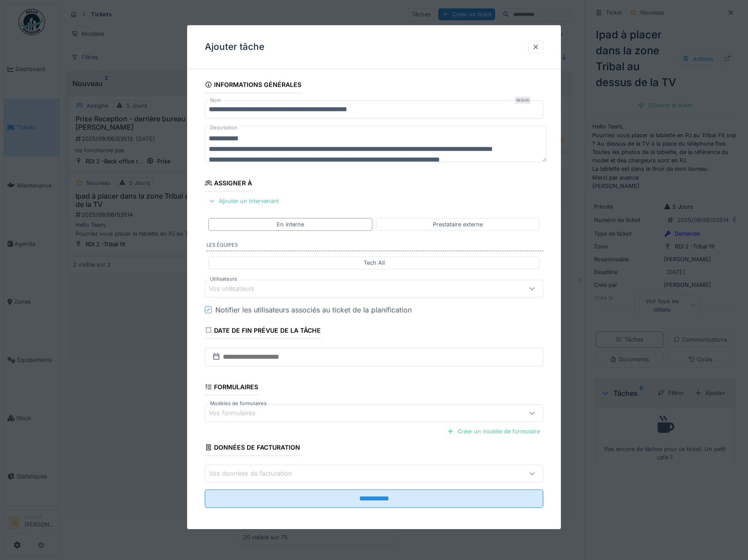 Image resolution: width=748 pixels, height=560 pixels. What do you see at coordinates (253, 86) in the screenshot?
I see `div: Informations générales` at bounding box center [253, 86].